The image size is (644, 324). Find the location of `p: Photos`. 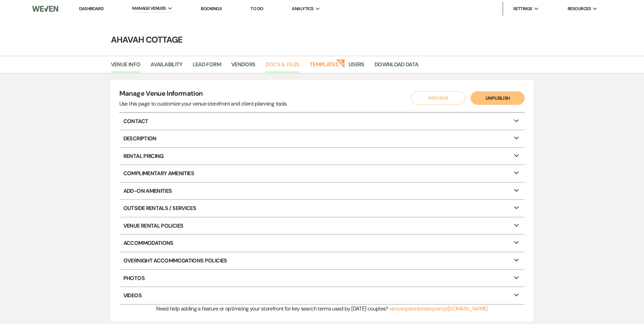

p: Photos is located at coordinates (322, 279).